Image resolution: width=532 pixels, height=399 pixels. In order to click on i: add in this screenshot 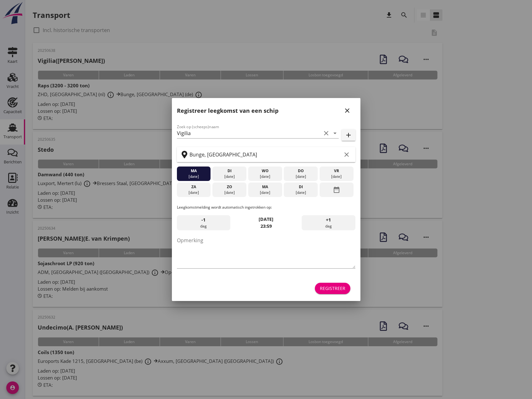, I will do `click(348, 135)`.